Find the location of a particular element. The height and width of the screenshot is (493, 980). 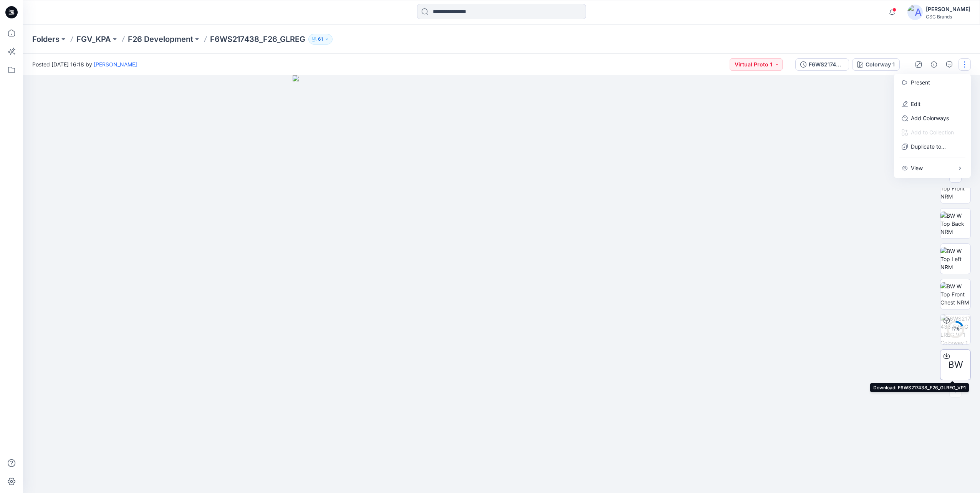

img: BW W Top Left NRM is located at coordinates (955, 259).